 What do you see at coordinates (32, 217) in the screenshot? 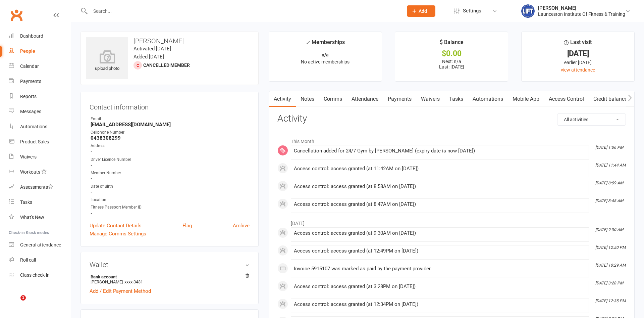
I see `div: What's New` at bounding box center [32, 217].